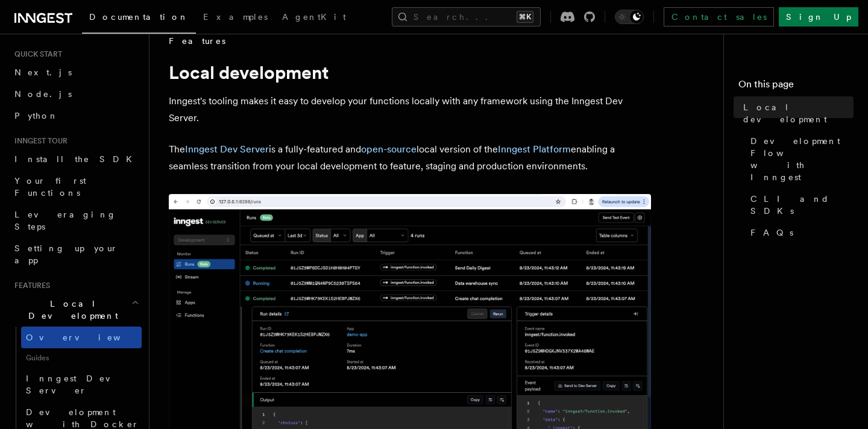 This screenshot has height=429, width=868. I want to click on span: Overview, so click(88, 337).